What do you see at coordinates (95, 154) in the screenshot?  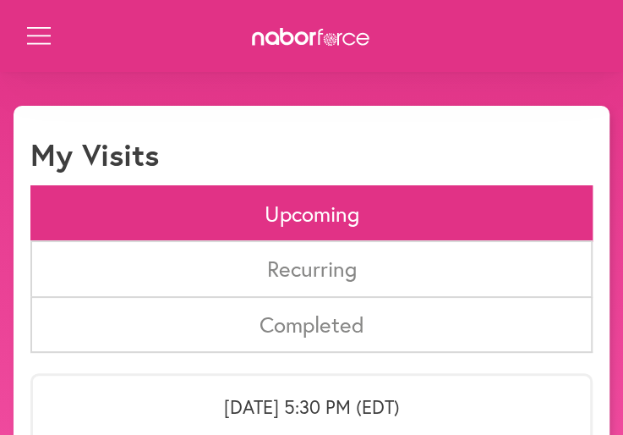 I see `h1: My Visits` at bounding box center [95, 154].